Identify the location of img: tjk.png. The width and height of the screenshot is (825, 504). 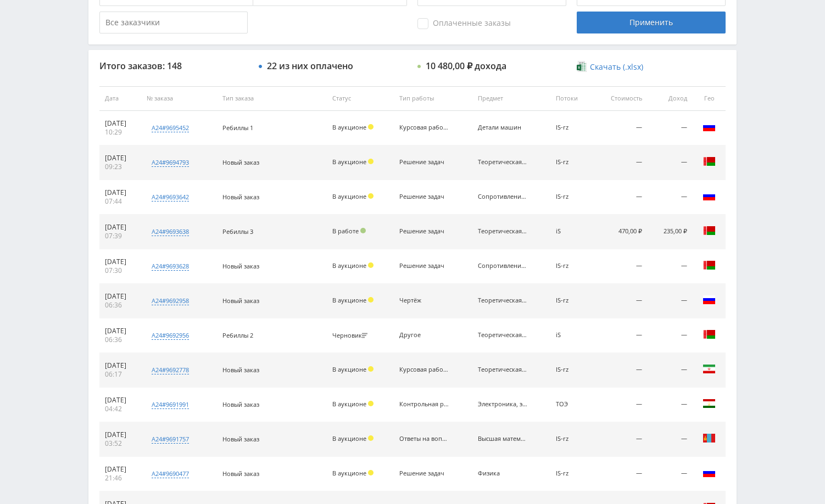
(710, 403).